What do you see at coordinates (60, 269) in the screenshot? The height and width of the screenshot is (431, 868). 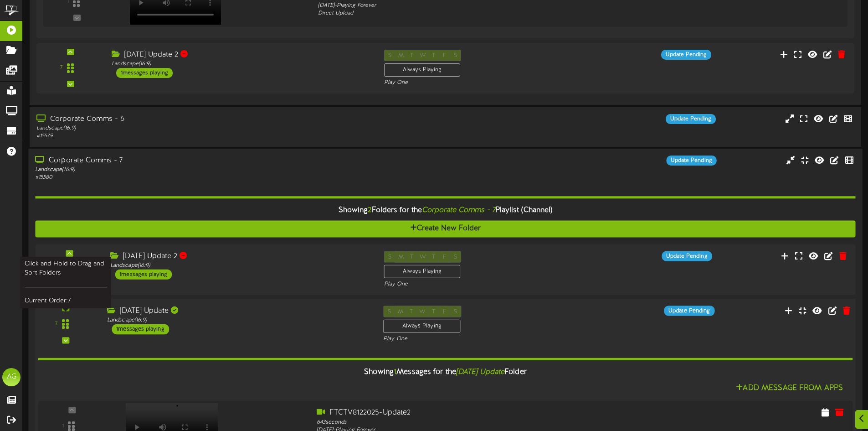 I see `div: 6` at bounding box center [60, 269].